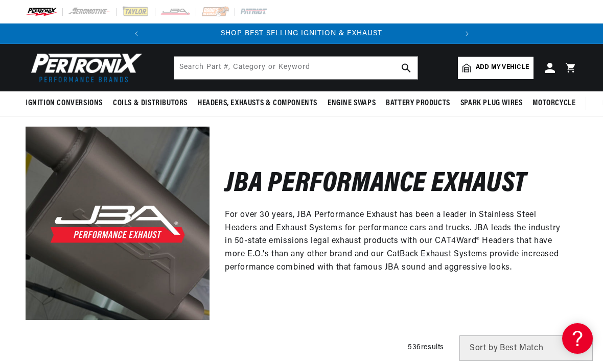 The height and width of the screenshot is (364, 603). Describe the element at coordinates (257, 103) in the screenshot. I see `summary: Headers, Exhausts & Components` at that location.